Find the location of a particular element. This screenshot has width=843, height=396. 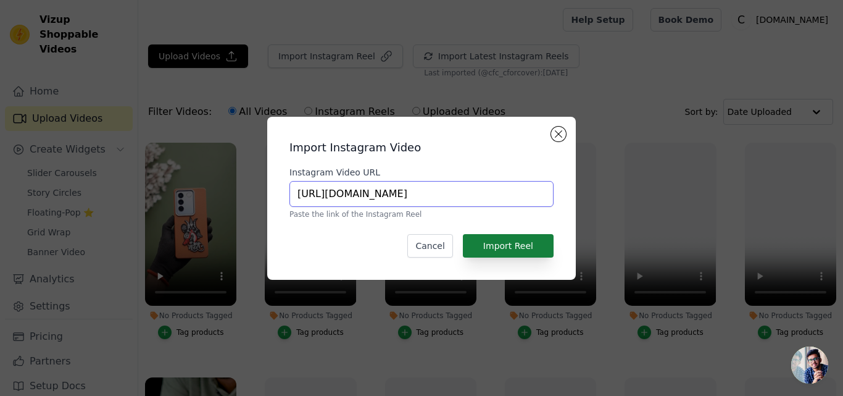

label: Instagram Video URL is located at coordinates (422, 172).